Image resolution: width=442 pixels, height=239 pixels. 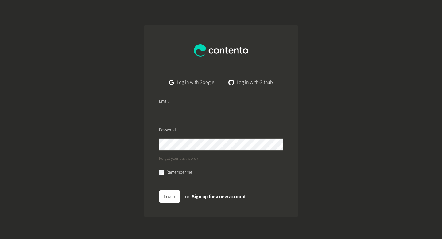 What do you see at coordinates (179, 172) in the screenshot?
I see `label: Remember me` at bounding box center [179, 172].